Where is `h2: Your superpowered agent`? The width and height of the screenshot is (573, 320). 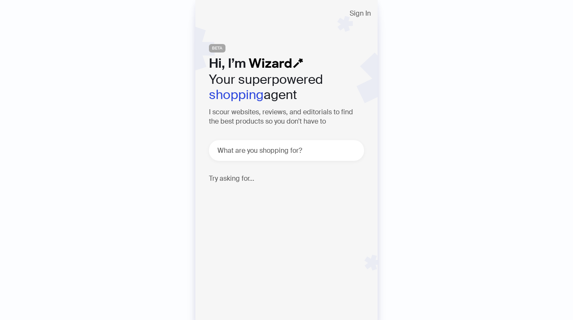 h2: Your superpowered agent is located at coordinates (286, 87).